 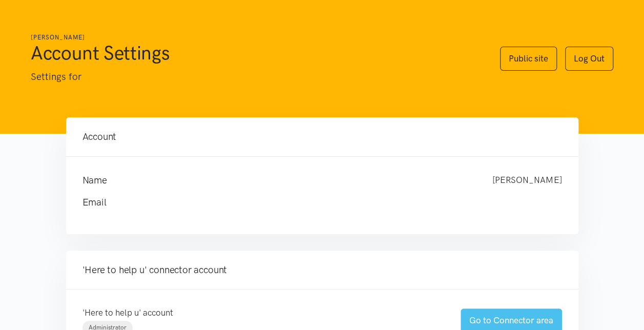 I want to click on h4: 'Here to help u' connector account, so click(x=323, y=270).